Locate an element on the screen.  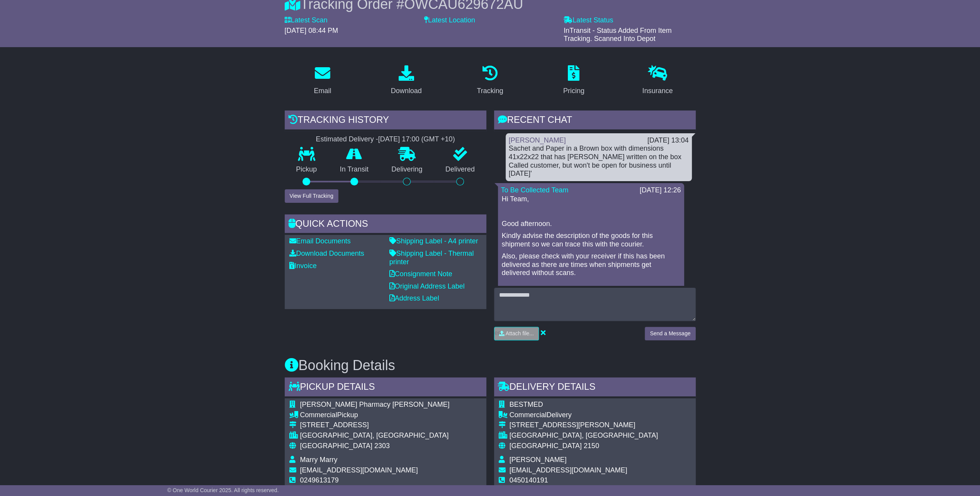
label: Latest Scan is located at coordinates (306, 20).